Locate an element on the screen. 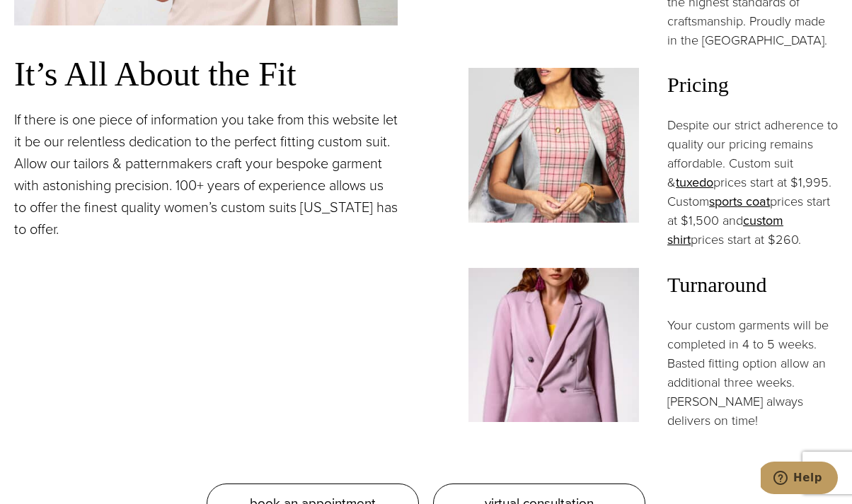 Image resolution: width=852 pixels, height=504 pixels. img: Woman in double breasted Loro Piana bespoke women's suits. is located at coordinates (553, 345).